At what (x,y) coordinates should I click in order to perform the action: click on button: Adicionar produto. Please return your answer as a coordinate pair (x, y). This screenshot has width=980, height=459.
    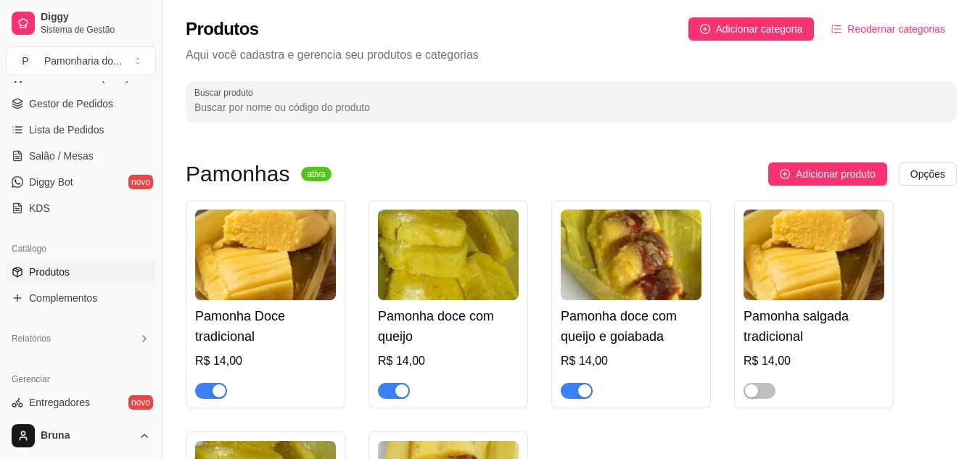
    Looking at the image, I should click on (827, 174).